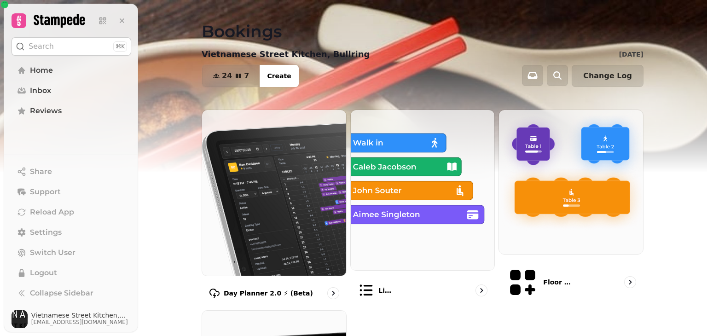 This screenshot has width=707, height=336. What do you see at coordinates (52, 253) in the screenshot?
I see `span: Switch User` at bounding box center [52, 253].